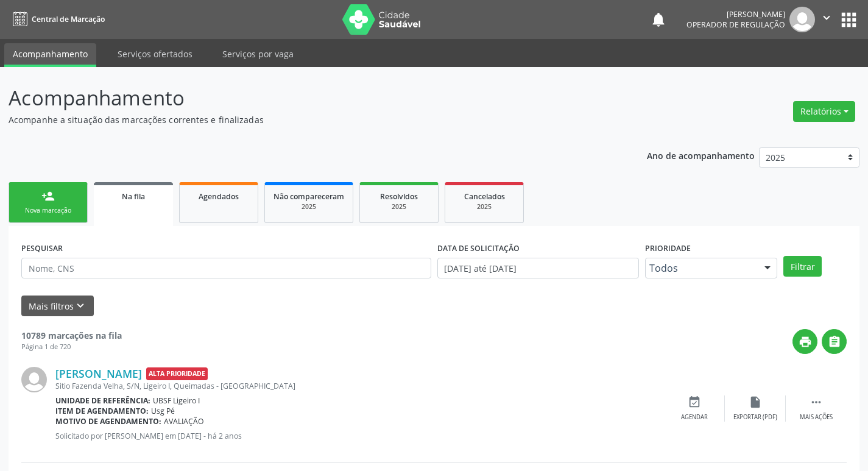  What do you see at coordinates (48, 196) in the screenshot?
I see `div: person_add` at bounding box center [48, 196].